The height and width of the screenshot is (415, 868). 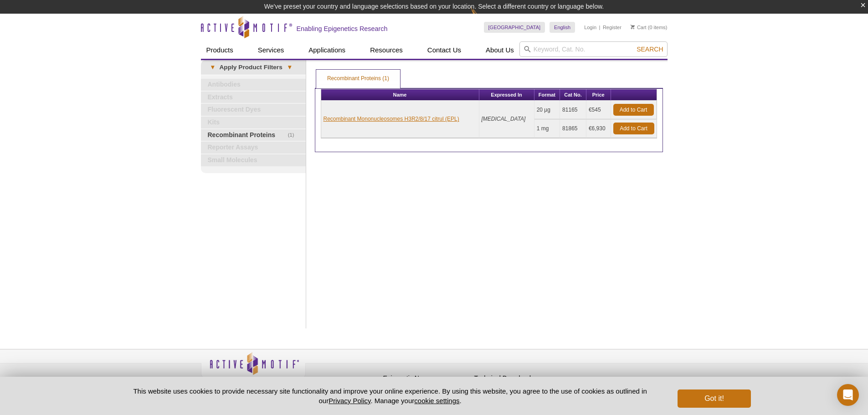 What do you see at coordinates (253, 67) in the screenshot?
I see `a: ▾Apply Product Filters▾` at bounding box center [253, 67].